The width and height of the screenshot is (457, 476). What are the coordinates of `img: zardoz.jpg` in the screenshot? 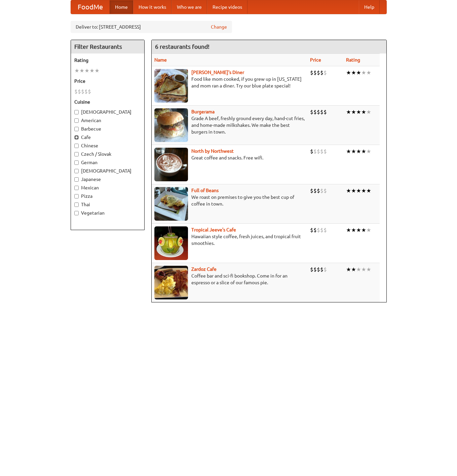 It's located at (171, 283).